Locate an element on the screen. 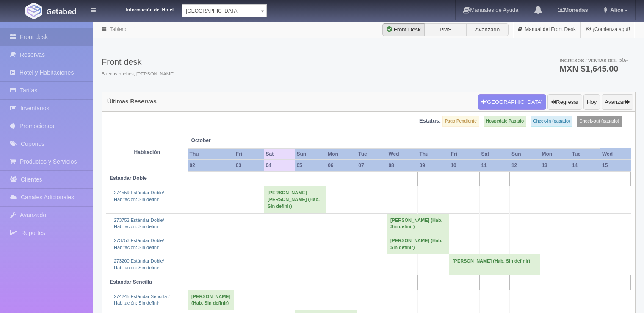 This screenshot has height=313, width=644. th: 08 is located at coordinates (402, 165).